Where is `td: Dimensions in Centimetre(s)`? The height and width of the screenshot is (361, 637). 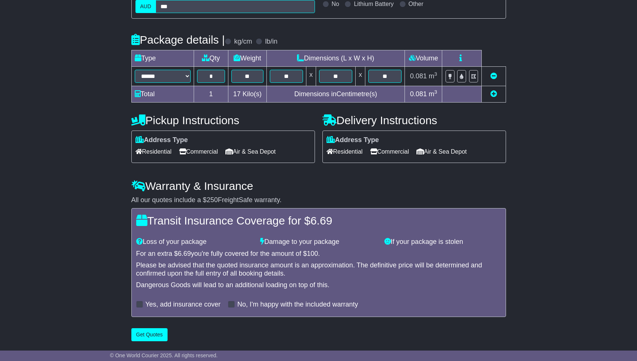
td: Dimensions in Centimetre(s) is located at coordinates (335, 94).